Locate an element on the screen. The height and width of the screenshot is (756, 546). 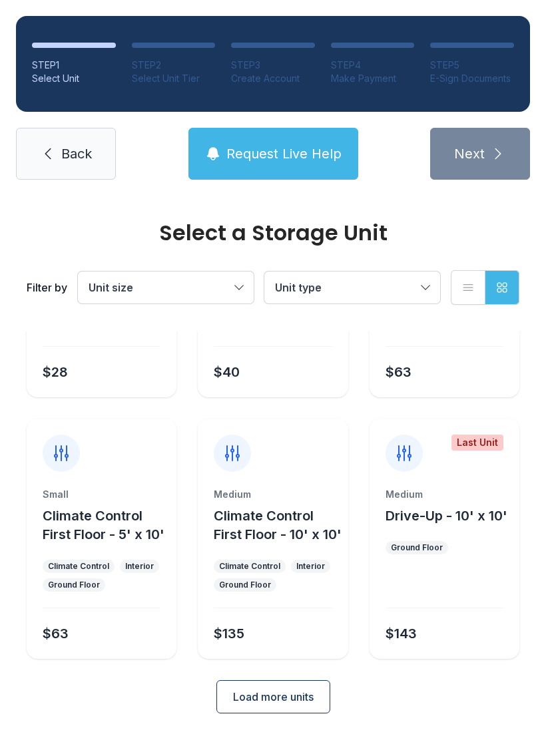
span: Load more units is located at coordinates (273, 697).